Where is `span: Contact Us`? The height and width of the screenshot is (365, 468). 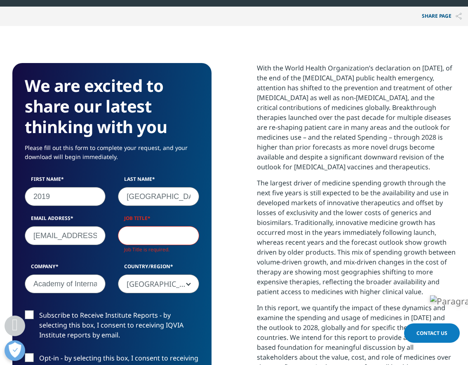 span: Contact Us is located at coordinates (431, 333).